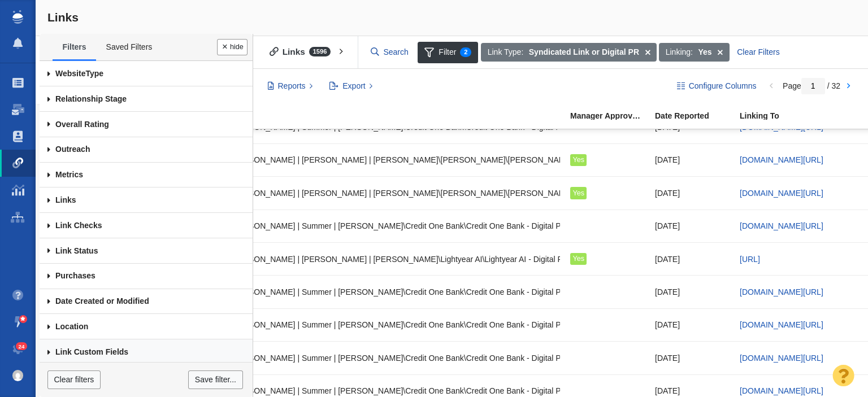 This screenshot has height=397, width=868. Describe the element at coordinates (723, 86) in the screenshot. I see `span: Configure Columns` at that location.